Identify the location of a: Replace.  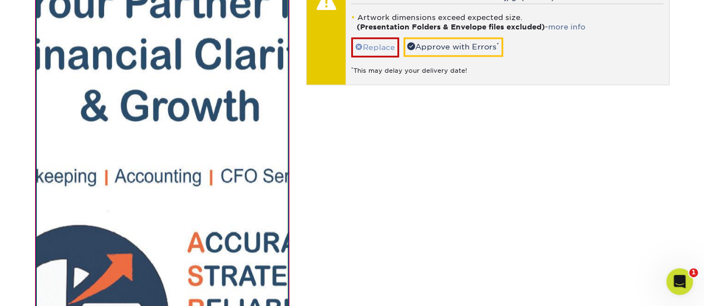
(375, 47).